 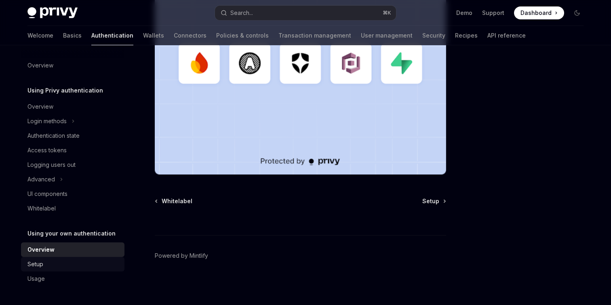 What do you see at coordinates (387, 36) in the screenshot?
I see `a: User management` at bounding box center [387, 36].